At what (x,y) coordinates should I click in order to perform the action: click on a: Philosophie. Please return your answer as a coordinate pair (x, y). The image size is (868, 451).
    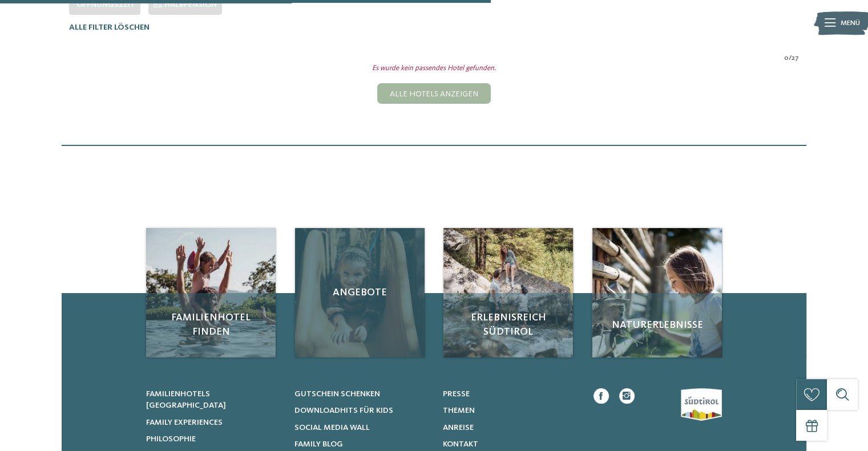
    Looking at the image, I should click on (213, 439).